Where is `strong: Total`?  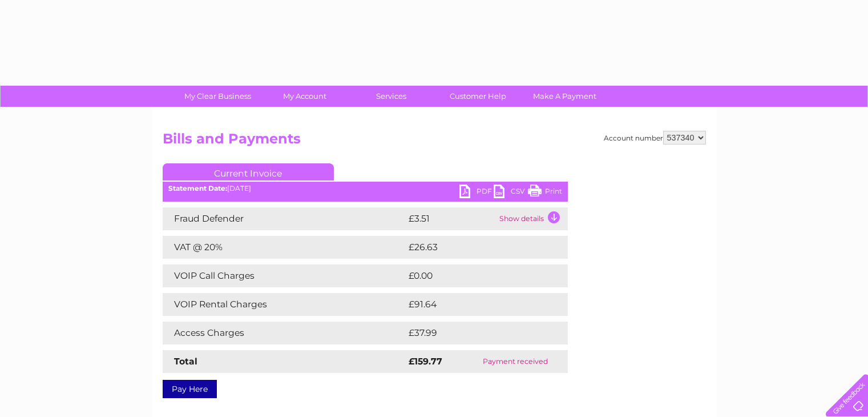
strong: Total is located at coordinates (186, 361).